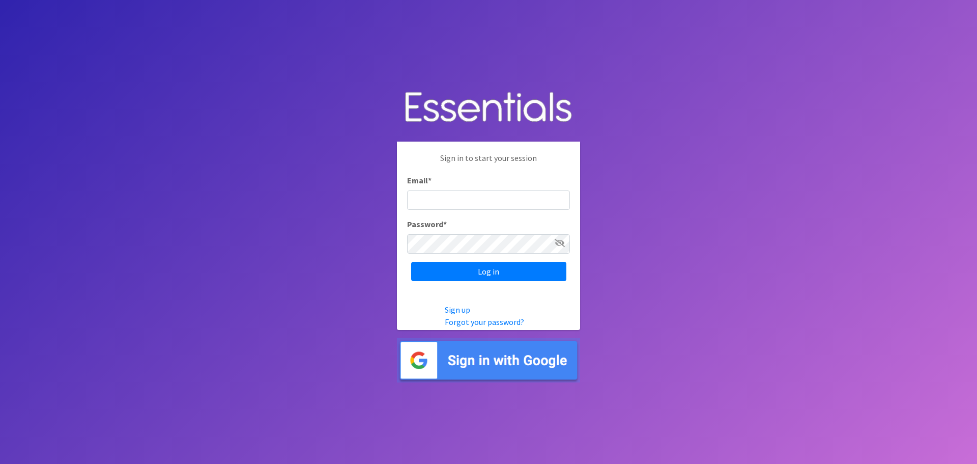  What do you see at coordinates (485, 322) in the screenshot?
I see `a: Forgot your password?` at bounding box center [485, 322].